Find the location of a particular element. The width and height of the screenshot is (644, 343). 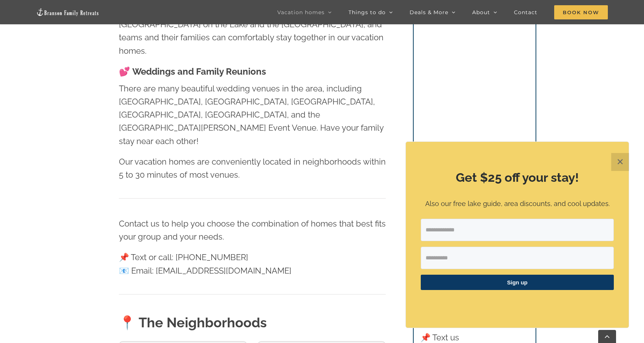

button: Close is located at coordinates (620, 162).